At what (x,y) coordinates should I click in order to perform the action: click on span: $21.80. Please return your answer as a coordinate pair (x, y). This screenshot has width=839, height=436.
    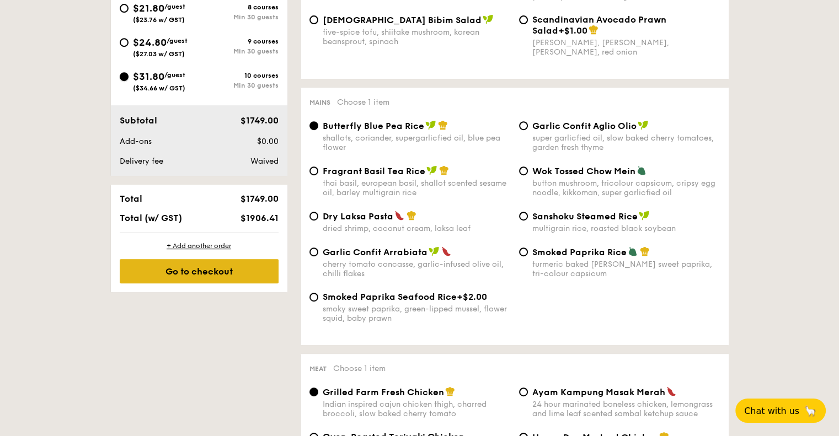
    Looking at the image, I should click on (148, 8).